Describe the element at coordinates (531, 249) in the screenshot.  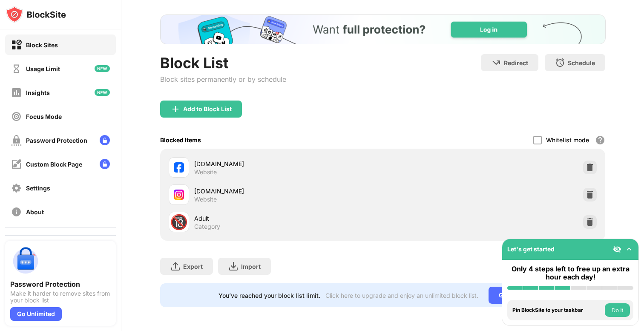
I see `div: Let's get started` at that location.